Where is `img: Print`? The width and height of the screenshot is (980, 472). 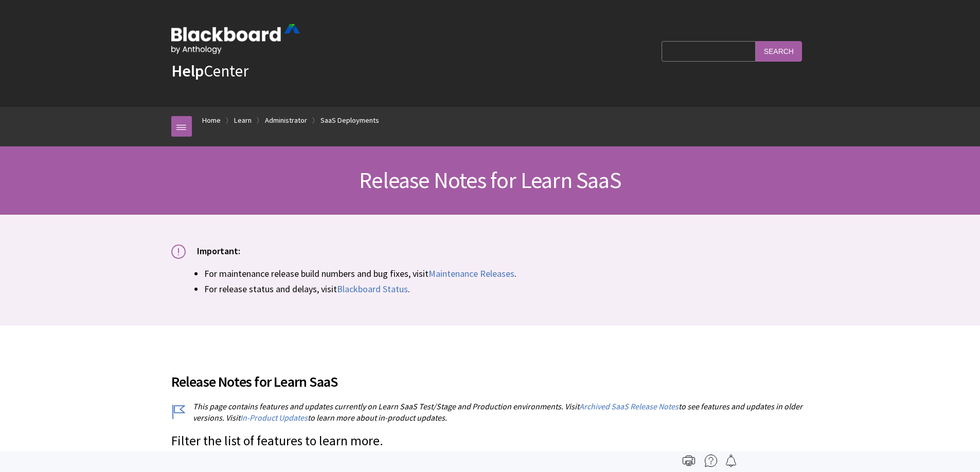 img: Print is located at coordinates (689, 461).